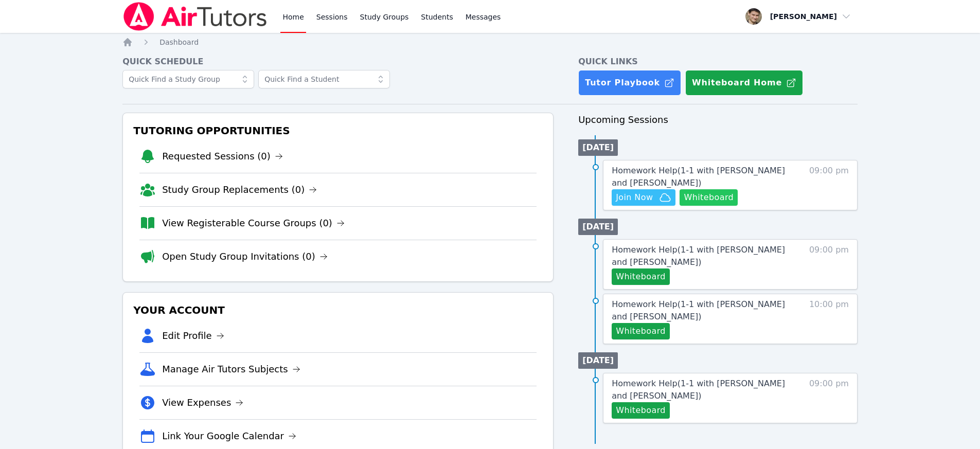  I want to click on nav: Breadcrumb, so click(490, 42).